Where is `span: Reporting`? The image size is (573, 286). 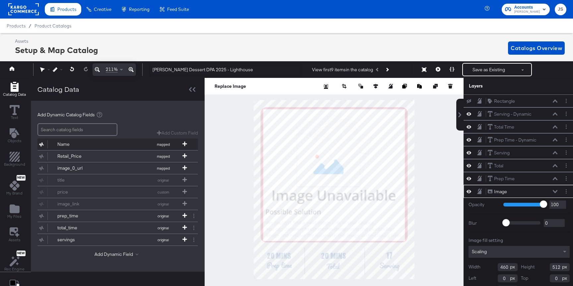 span: Reporting is located at coordinates (139, 9).